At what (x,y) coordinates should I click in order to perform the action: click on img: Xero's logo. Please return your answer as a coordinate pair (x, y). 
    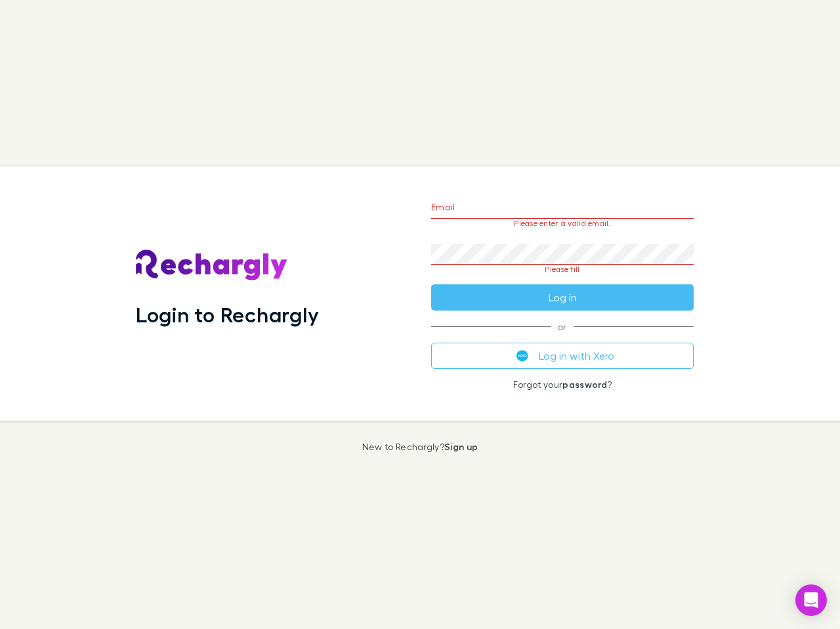
    Looking at the image, I should click on (522, 356).